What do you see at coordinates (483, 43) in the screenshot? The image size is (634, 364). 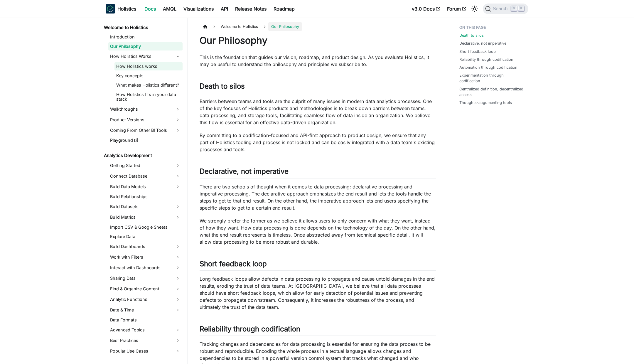 I see `a: Declarative, not imperative` at bounding box center [483, 43].